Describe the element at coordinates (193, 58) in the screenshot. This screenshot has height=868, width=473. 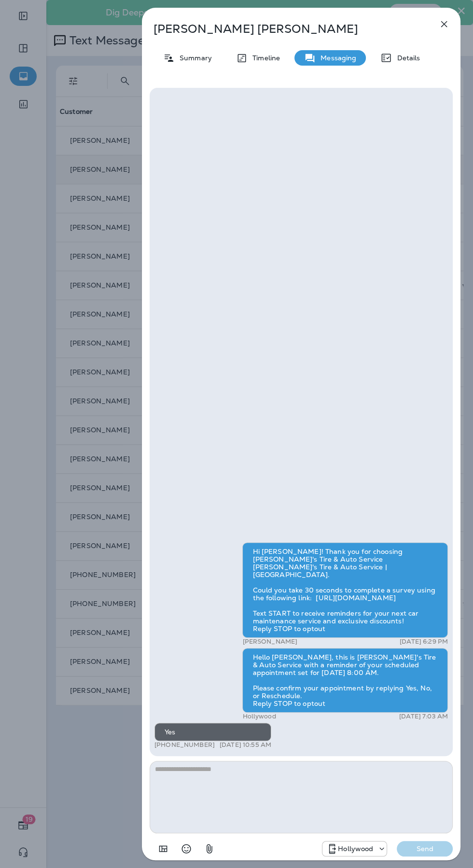
I see `p: Summary` at that location.